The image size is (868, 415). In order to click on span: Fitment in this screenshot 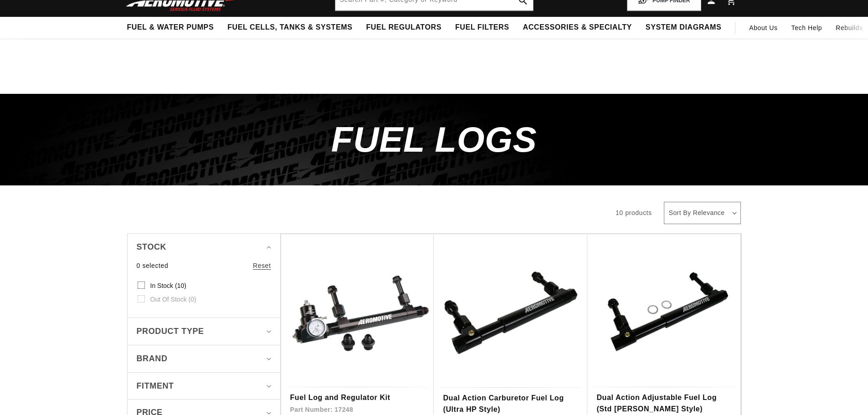, I will do `click(155, 386)`.